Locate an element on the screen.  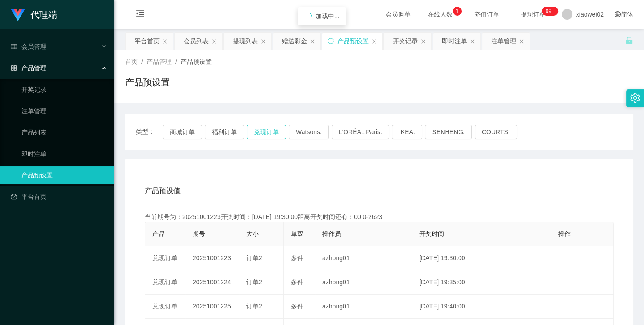
i: icon: loading is located at coordinates (308, 16).